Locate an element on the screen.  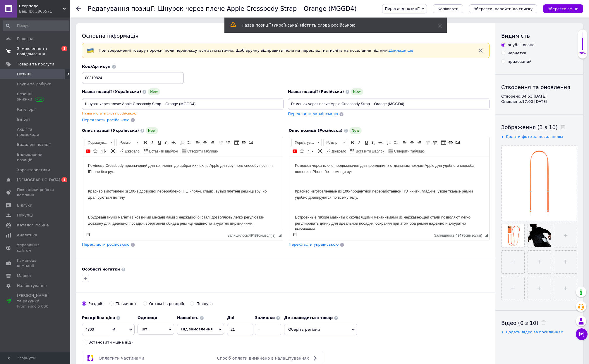
div: Кiлькiсть символiв is located at coordinates (253, 235).